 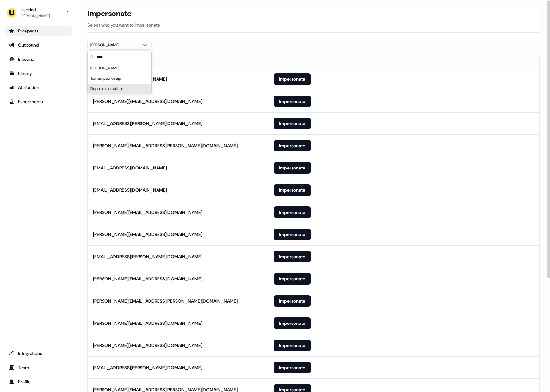 What do you see at coordinates (38, 102) in the screenshot?
I see `a: Go to experiments` at bounding box center [38, 102].